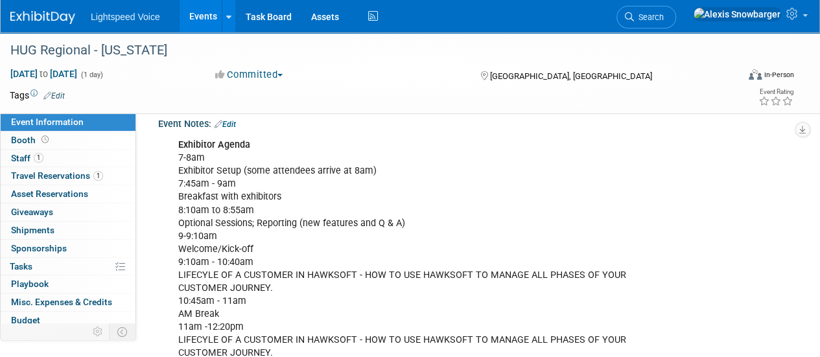 This screenshot has width=820, height=357. Describe the element at coordinates (68, 212) in the screenshot. I see `a: Giveaways` at that location.